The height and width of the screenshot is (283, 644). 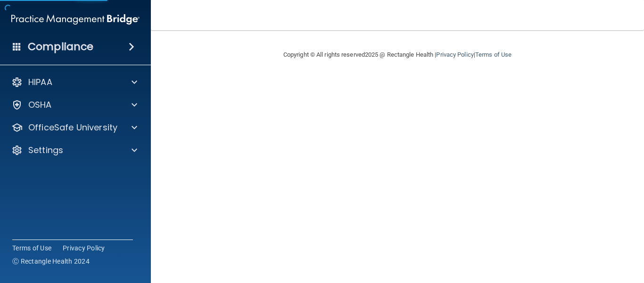 What do you see at coordinates (398, 55) in the screenshot?
I see `div: Copyright © All rights reserved 2025 @ Rectangle Health | |` at bounding box center [398, 55].